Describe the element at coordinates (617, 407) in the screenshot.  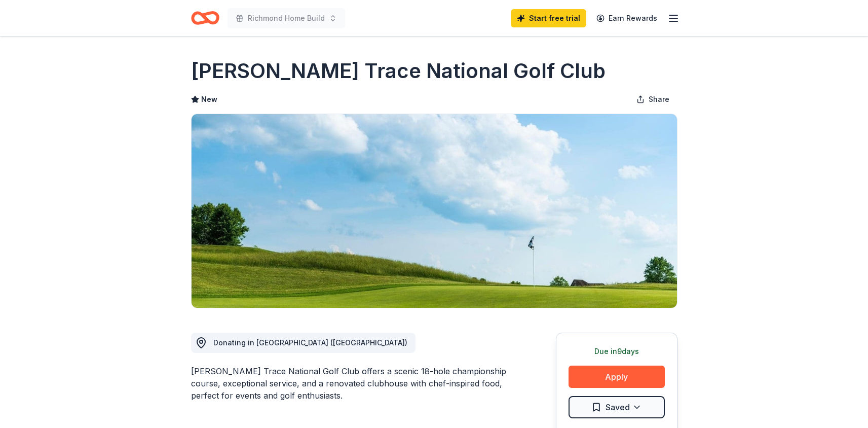
I see `button: Saved` at that location.